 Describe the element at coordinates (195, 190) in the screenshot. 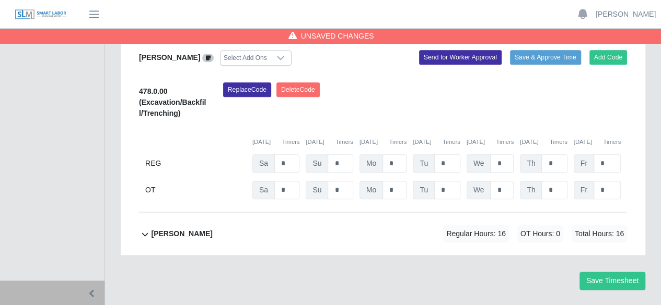

I see `div: OT` at that location.